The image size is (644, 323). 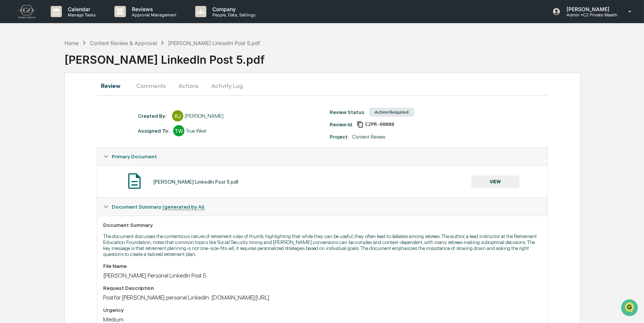 I want to click on div: Created By: ‎ ‎, so click(x=153, y=116).